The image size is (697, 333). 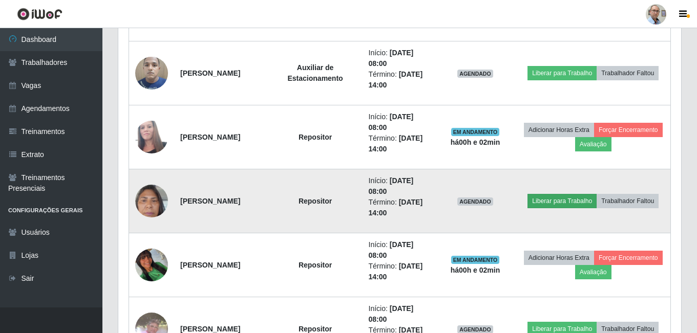 What do you see at coordinates (315, 73) in the screenshot?
I see `strong: Auxiliar de Estacionamento` at bounding box center [315, 73].